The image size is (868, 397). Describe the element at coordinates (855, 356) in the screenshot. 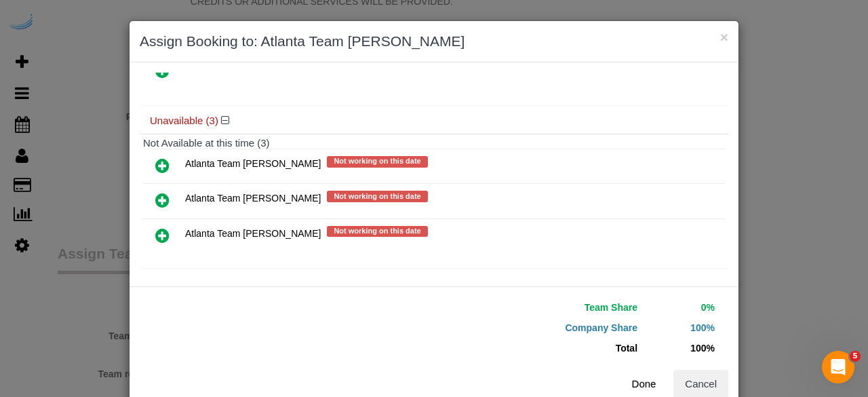

I see `span: 5` at that location.